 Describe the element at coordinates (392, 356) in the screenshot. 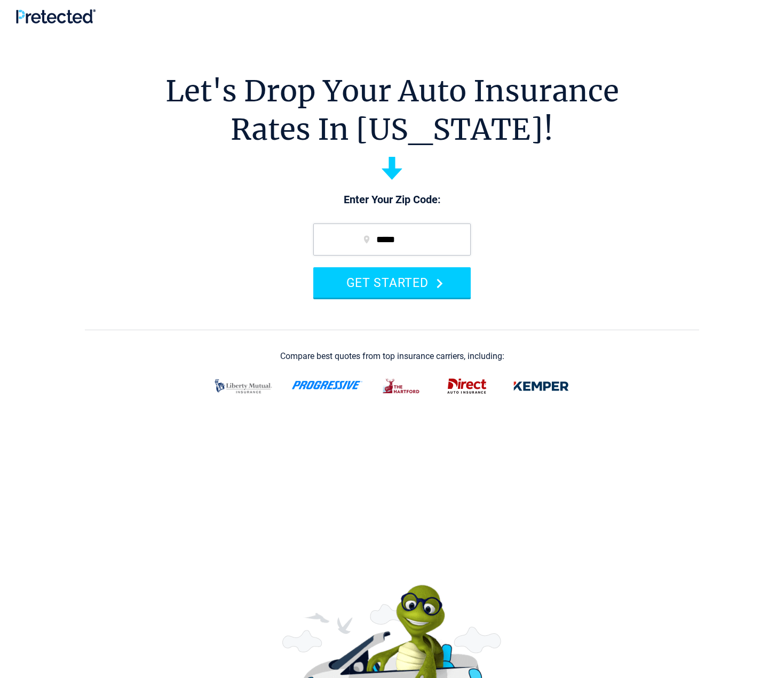

I see `div: Compare best quotes from top insurance carriers, including:` at that location.